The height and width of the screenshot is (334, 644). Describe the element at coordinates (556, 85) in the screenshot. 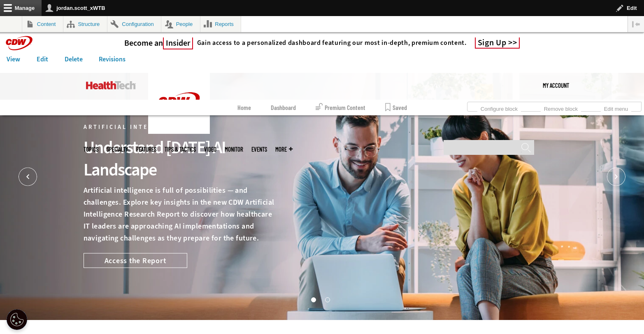

I see `a: My Account` at that location.